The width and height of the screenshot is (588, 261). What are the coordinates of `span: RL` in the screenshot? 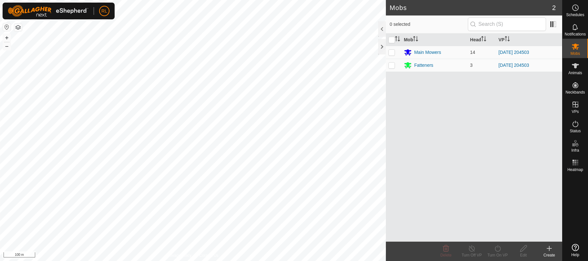 It's located at (104, 11).